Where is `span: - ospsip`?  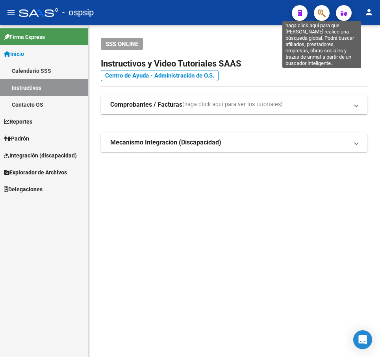
span: - ospsip is located at coordinates (78, 13).